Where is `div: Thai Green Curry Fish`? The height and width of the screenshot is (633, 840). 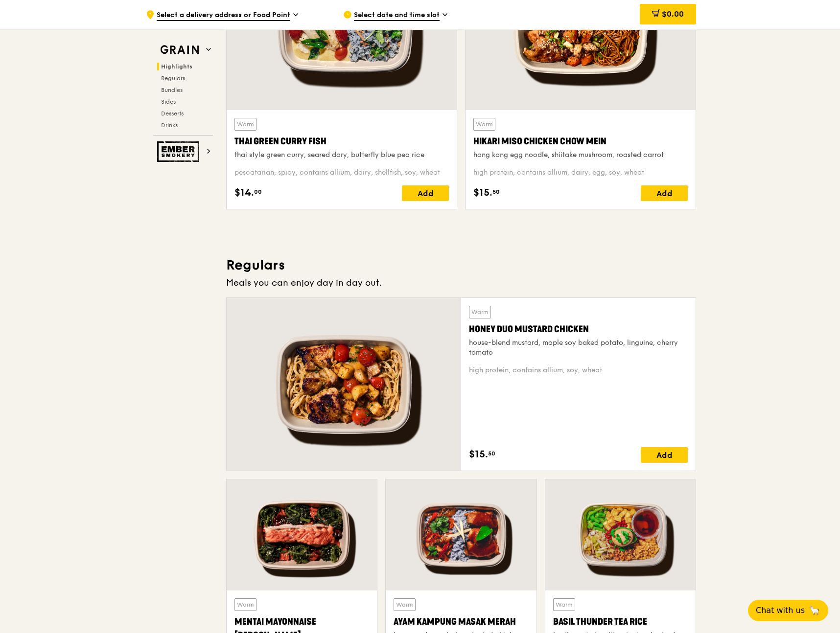 div: Thai Green Curry Fish is located at coordinates (342, 141).